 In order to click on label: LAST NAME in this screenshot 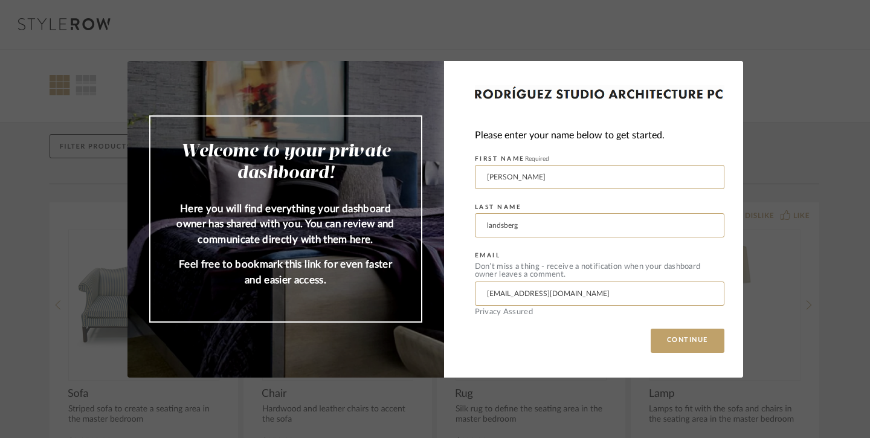, I will do `click(499, 207)`.